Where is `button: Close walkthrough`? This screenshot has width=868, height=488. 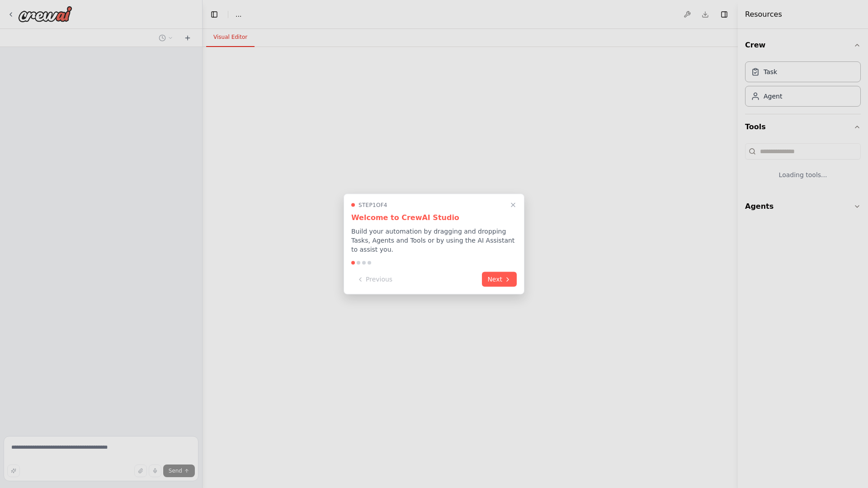
button: Close walkthrough is located at coordinates (513, 205).